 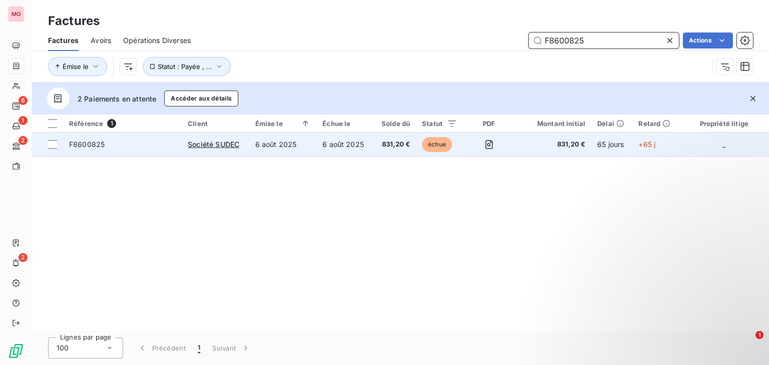 I want to click on h3: Factures, so click(x=74, y=21).